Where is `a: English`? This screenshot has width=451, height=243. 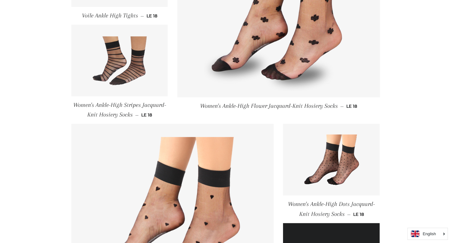 a: English is located at coordinates (427, 234).